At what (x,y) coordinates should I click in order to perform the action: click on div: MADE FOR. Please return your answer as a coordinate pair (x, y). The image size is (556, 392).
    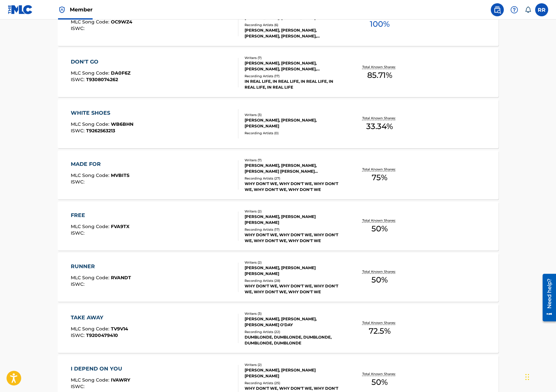
    Looking at the image, I should click on (100, 165).